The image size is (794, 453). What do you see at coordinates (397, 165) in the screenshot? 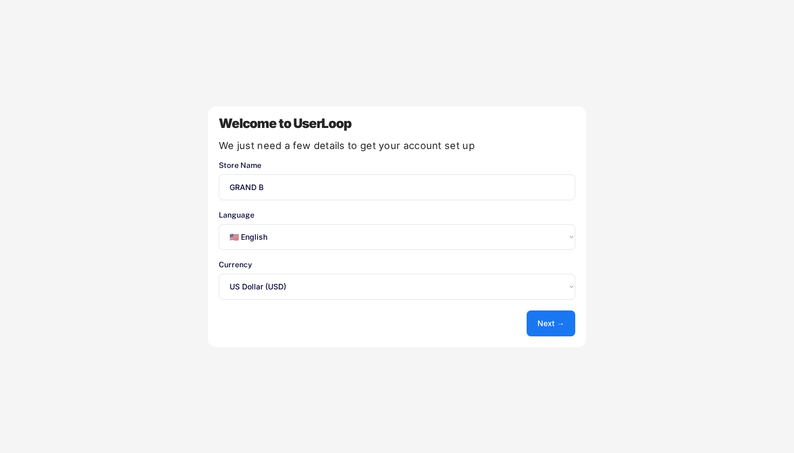
I see `div: Store Name` at bounding box center [397, 165].